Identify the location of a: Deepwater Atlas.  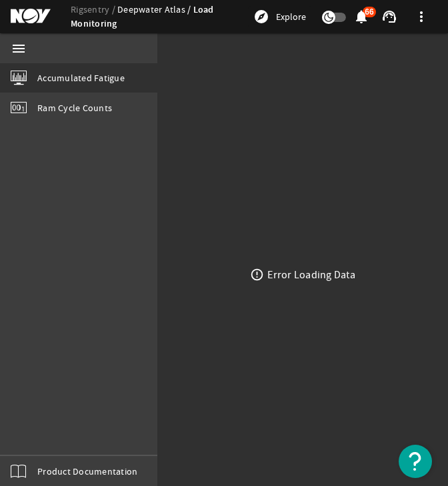
(155, 9).